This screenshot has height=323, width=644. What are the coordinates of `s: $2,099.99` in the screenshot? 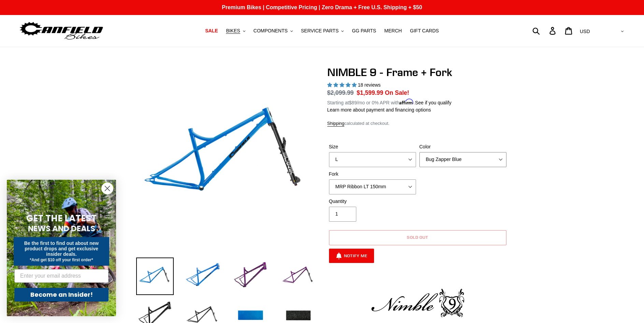 It's located at (341, 93).